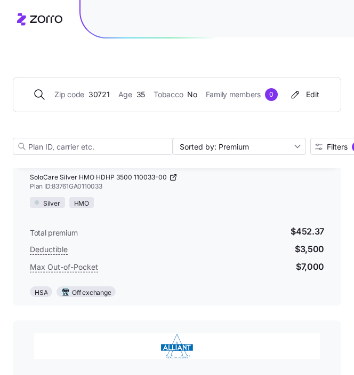  Describe the element at coordinates (177, 186) in the screenshot. I see `span: Plan ID: 83761GA0110033` at that location.